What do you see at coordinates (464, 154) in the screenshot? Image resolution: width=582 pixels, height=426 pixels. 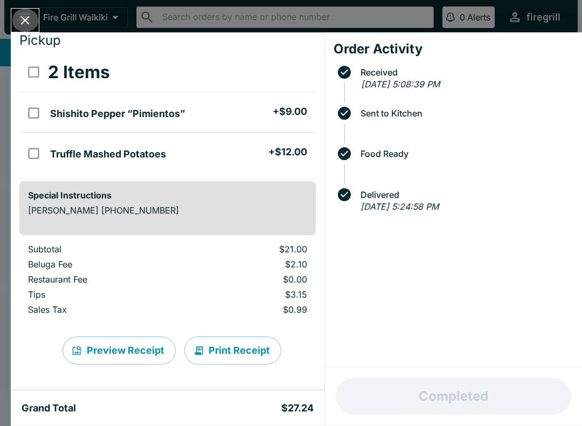 I see `span: Food Ready` at bounding box center [464, 154].